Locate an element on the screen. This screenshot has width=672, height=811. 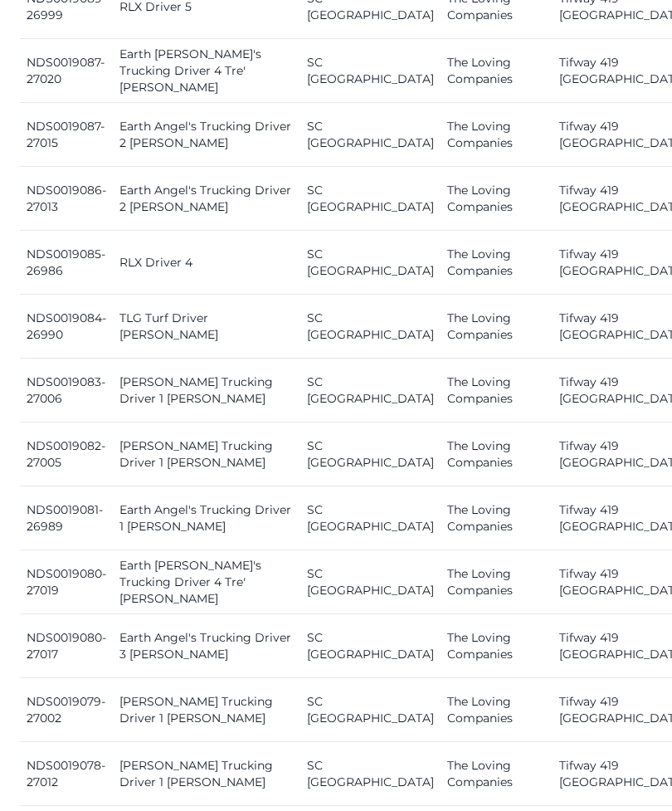
td: NDS0019087-27015 is located at coordinates (66, 135).